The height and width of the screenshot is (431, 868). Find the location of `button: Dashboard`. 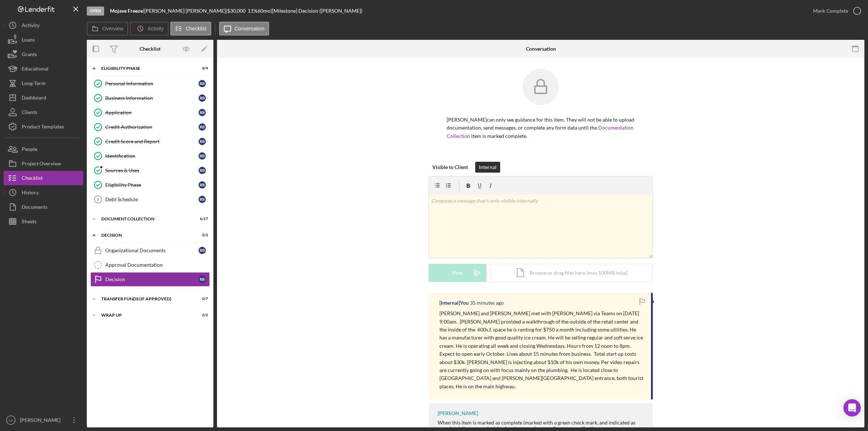

button: Dashboard is located at coordinates (43, 98).